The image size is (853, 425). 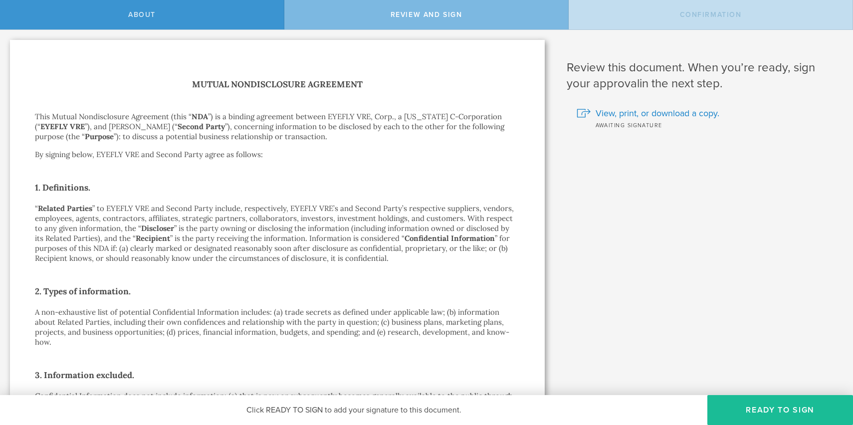 I want to click on p: “ ” to EYEFLY VRE and Second Party include, respectively, EYEFLY VRE’s and Second Party’s respect..., so click(x=277, y=234).